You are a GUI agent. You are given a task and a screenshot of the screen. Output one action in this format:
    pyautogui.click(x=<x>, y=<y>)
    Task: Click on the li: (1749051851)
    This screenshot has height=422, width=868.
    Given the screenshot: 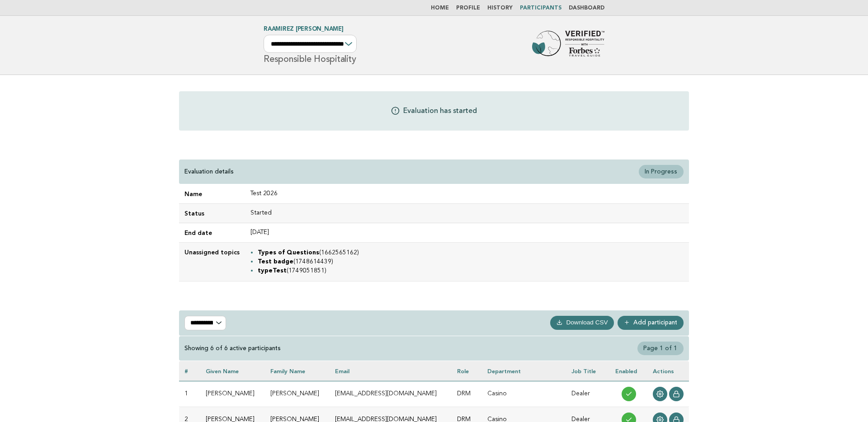 What is the action you would take?
    pyautogui.click(x=471, y=270)
    